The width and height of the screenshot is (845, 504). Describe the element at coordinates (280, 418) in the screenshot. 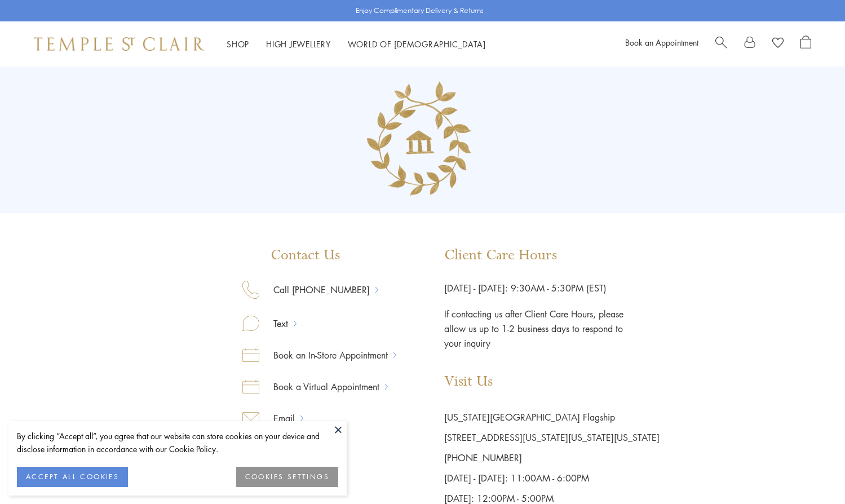

I see `a: Email` at that location.